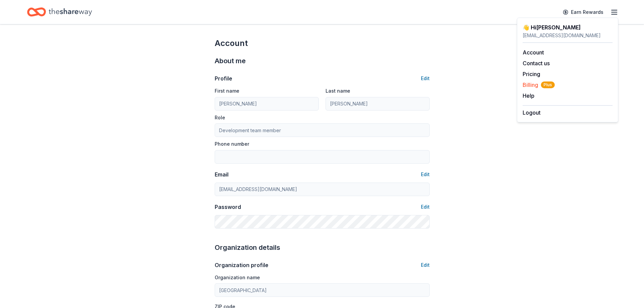 This screenshot has width=644, height=308. I want to click on span: Plus, so click(547, 85).